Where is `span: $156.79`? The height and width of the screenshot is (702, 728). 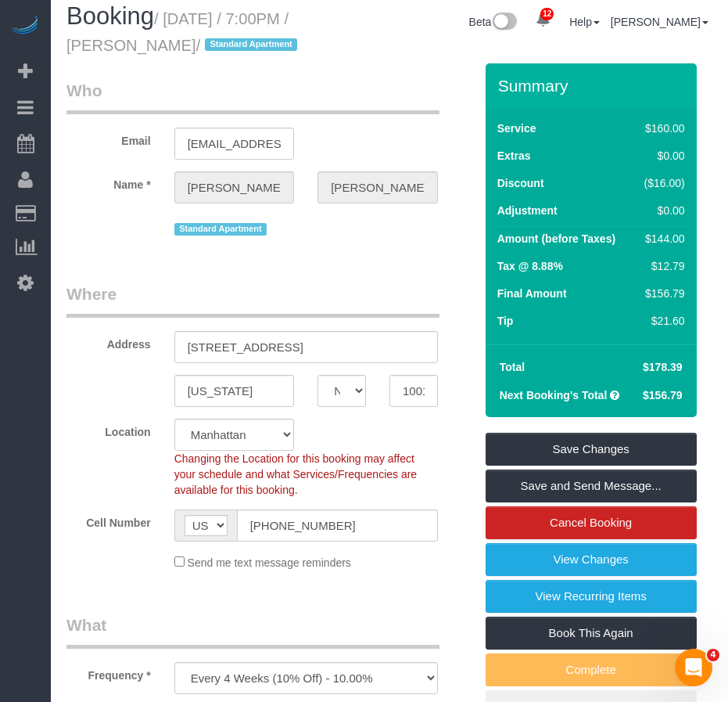 span: $156.79 is located at coordinates (663, 396).